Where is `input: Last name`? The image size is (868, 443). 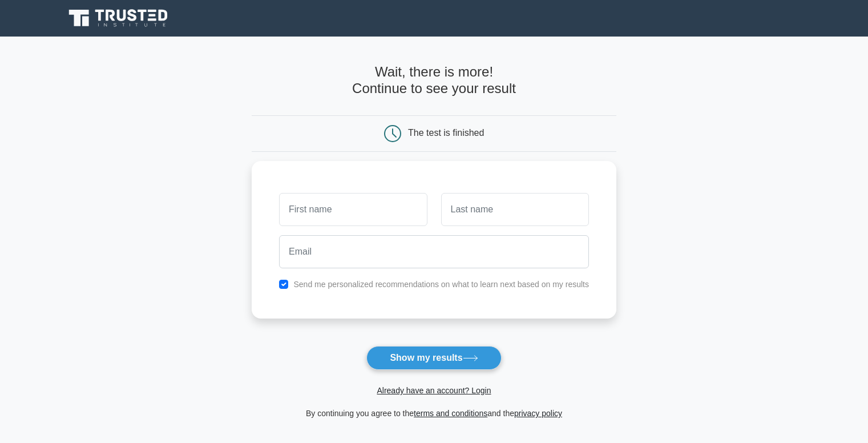 input: Last name is located at coordinates (515, 210).